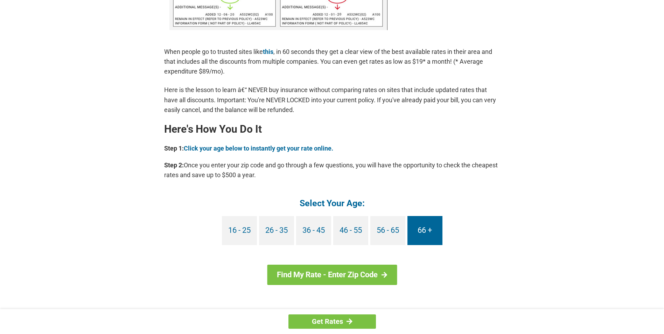 Image resolution: width=664 pixels, height=334 pixels. I want to click on a: Find My Rate - Enter Zip Code, so click(332, 275).